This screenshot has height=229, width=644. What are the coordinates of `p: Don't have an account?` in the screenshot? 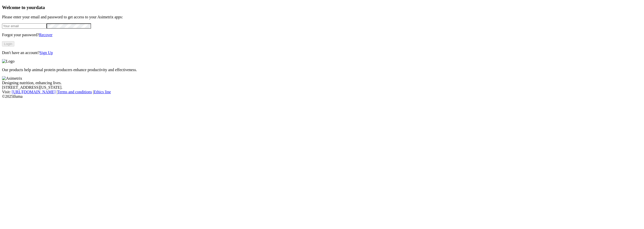 It's located at (322, 53).